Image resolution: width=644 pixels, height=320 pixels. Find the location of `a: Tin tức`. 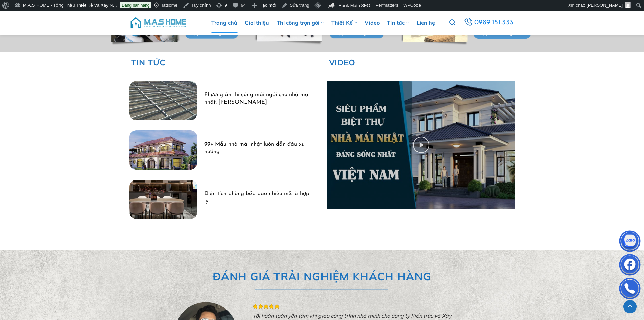

a: Tin tức is located at coordinates (398, 23).